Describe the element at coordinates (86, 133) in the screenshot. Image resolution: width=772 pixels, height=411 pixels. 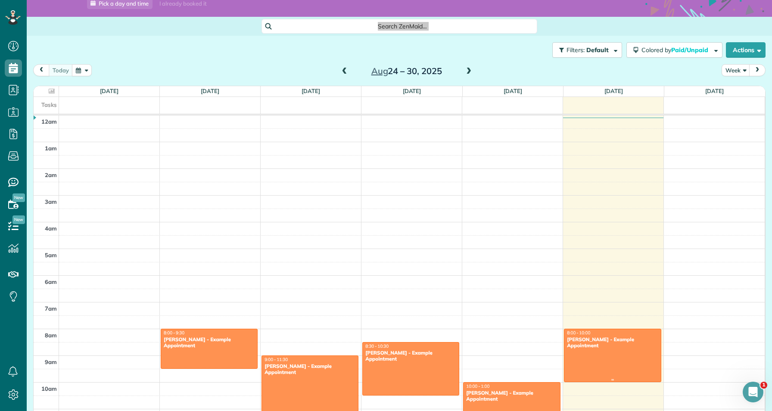
I see `div: 1Add your first cleaner` at that location.